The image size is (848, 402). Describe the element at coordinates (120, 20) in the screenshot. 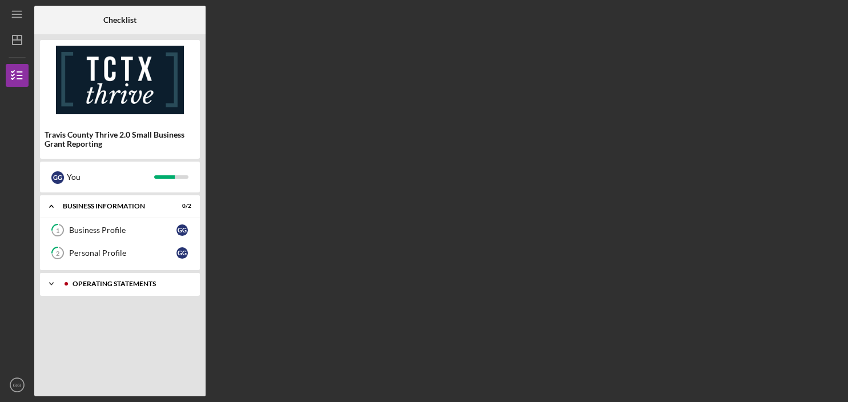

I see `b: Checklist` at that location.